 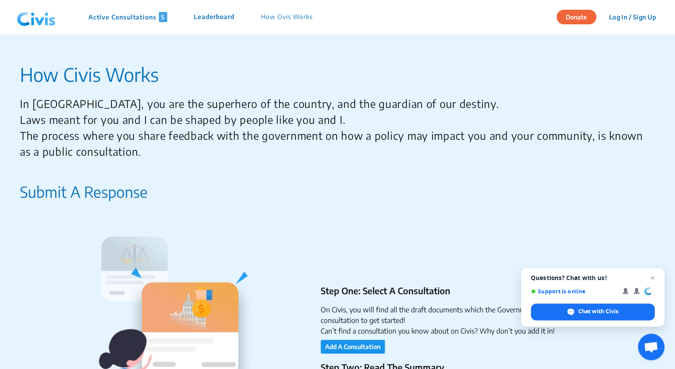 I want to click on span: Questions? Chat with us!, so click(x=593, y=278).